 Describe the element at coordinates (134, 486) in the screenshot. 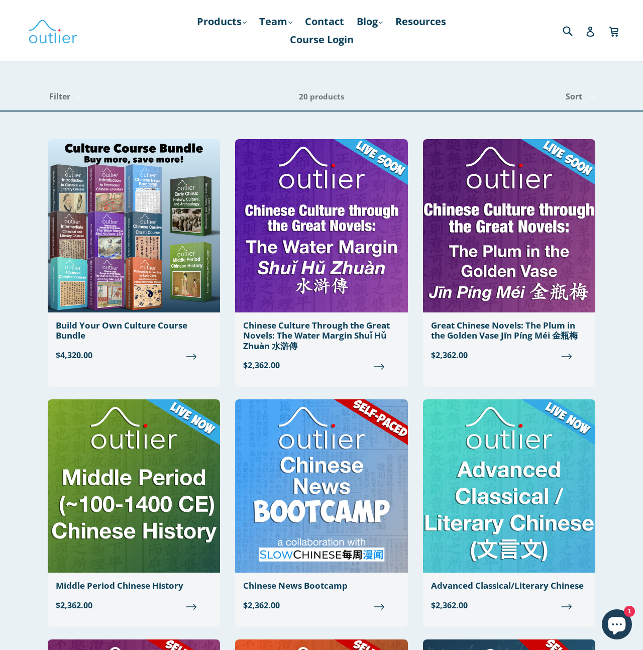

I see `img: Middle Period Chinese History` at that location.